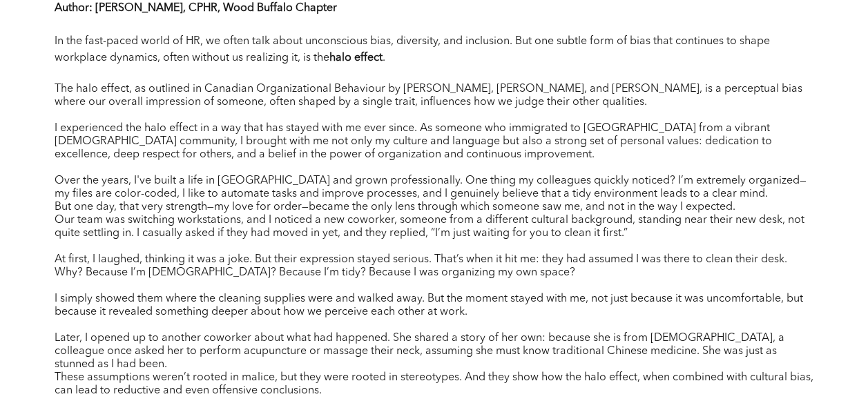  Describe the element at coordinates (434, 50) in the screenshot. I see `p: In the fast-paced world of HR, we often talk about unconscious bias, diversity, and inclusion. Bu...` at that location.